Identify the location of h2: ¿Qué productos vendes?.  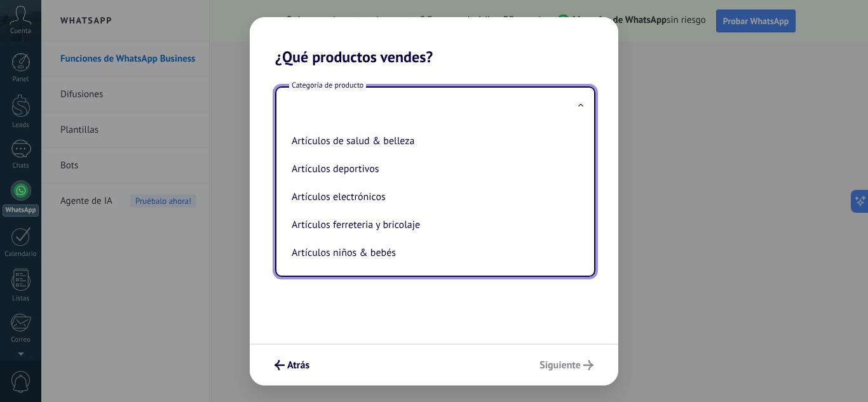
(434, 42).